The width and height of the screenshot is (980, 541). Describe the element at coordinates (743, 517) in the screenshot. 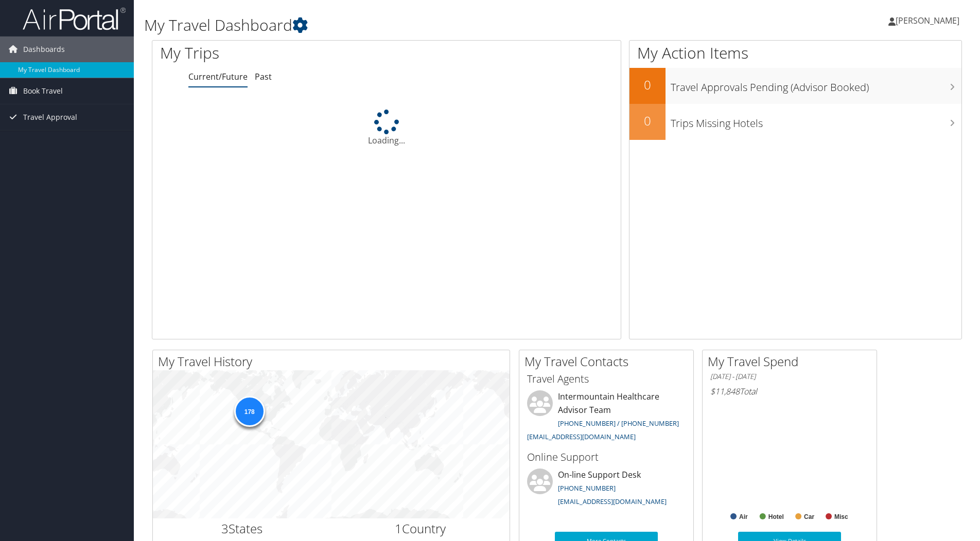

I see `text: Air` at that location.